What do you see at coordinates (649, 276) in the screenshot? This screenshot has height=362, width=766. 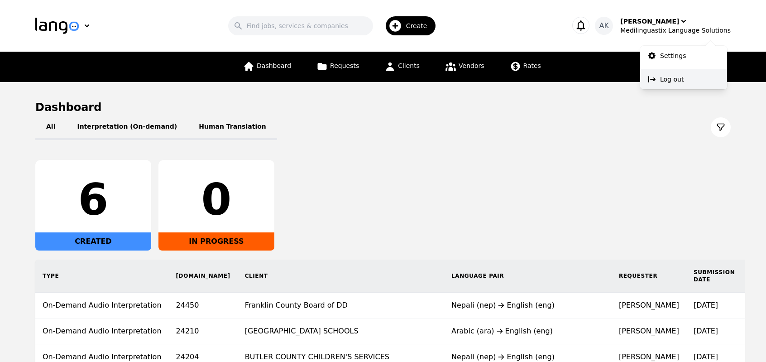 I see `th: Requester` at bounding box center [649, 276].